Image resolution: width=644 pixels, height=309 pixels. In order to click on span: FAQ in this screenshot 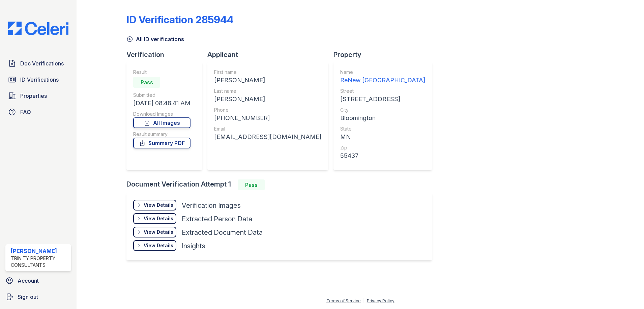, I will do `click(25, 112)`.